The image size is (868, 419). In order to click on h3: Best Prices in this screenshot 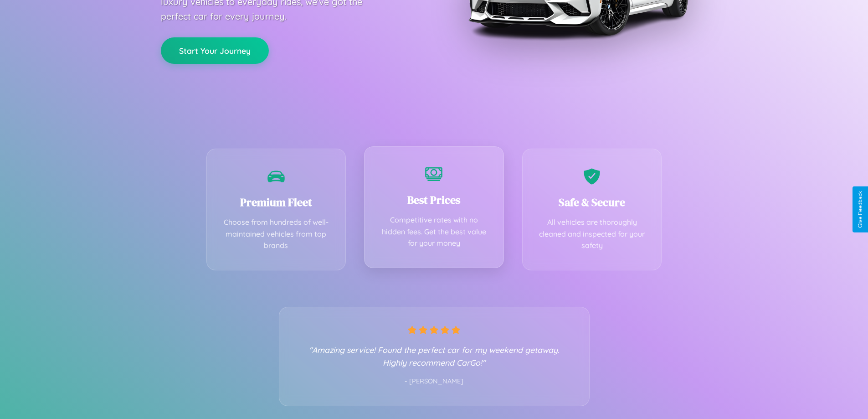, I will do `click(434, 200)`.